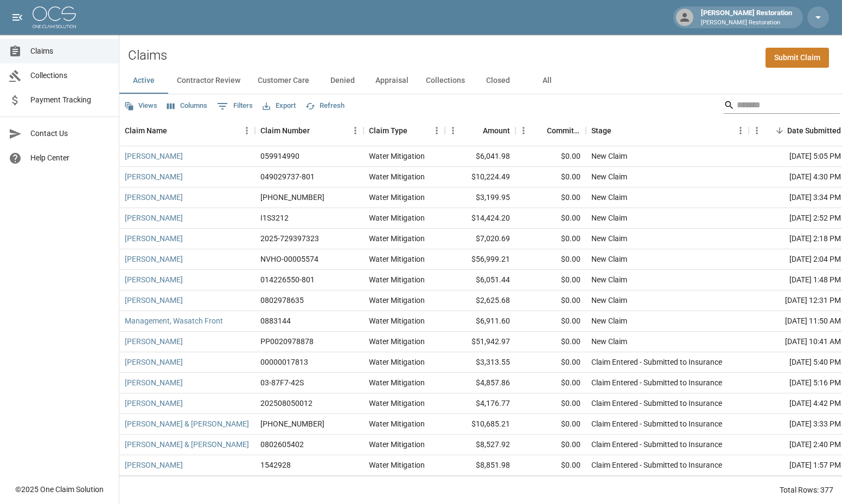 This screenshot has height=504, width=842. I want to click on div: dynamic tabs, so click(481, 81).